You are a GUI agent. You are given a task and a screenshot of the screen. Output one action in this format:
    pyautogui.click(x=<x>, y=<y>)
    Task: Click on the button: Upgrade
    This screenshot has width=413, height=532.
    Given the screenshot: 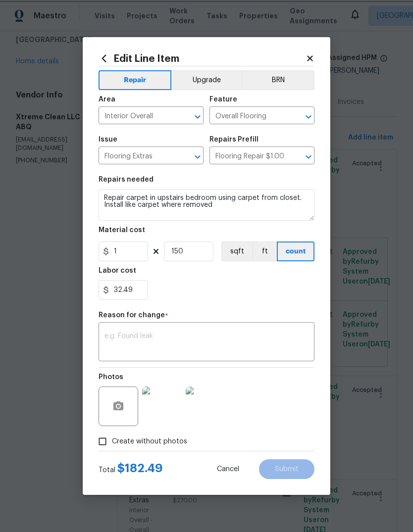 What is the action you would take?
    pyautogui.click(x=206, y=80)
    